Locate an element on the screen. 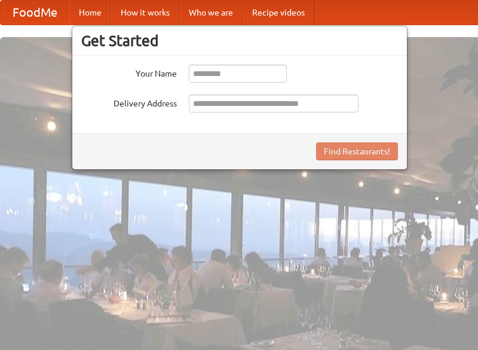 This screenshot has height=350, width=478. button: Find Restaurants! is located at coordinates (357, 151).